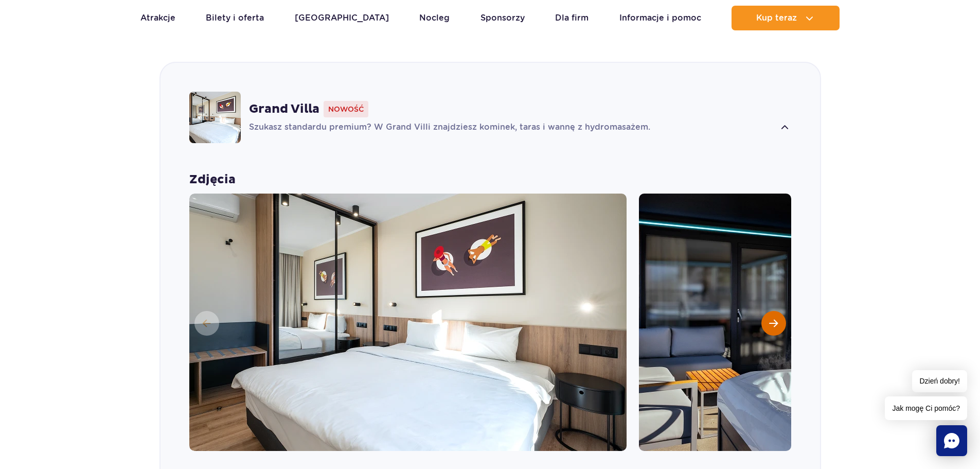  What do you see at coordinates (284, 109) in the screenshot?
I see `strong: Grand Villa` at bounding box center [284, 109].